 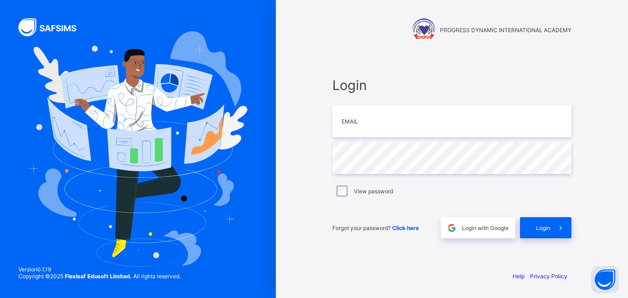 I want to click on label: View password, so click(x=373, y=191).